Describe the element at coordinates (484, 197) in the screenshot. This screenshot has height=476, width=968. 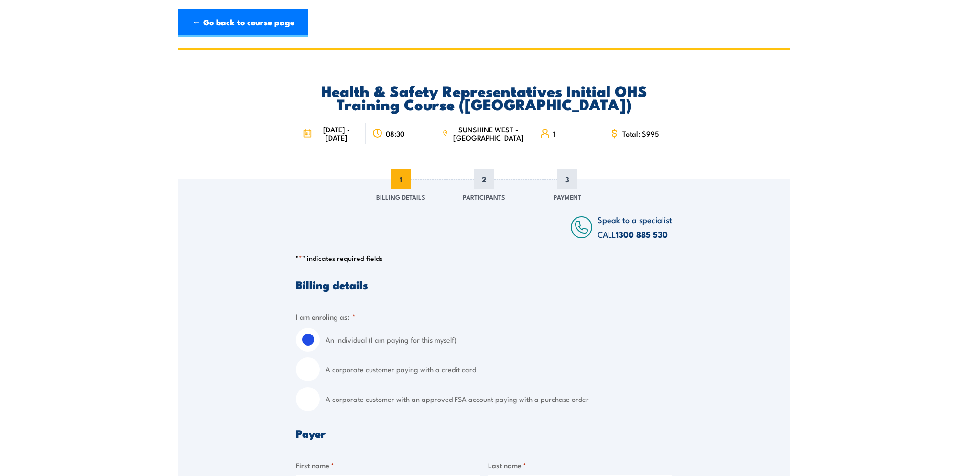
I see `span: Participants` at that location.